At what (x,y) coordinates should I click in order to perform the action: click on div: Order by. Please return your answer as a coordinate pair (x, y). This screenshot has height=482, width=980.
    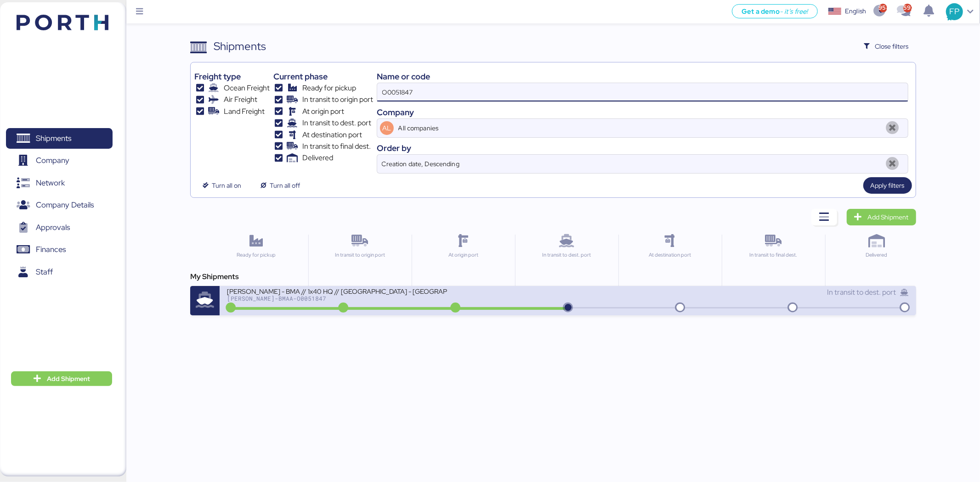
    Looking at the image, I should click on (642, 148).